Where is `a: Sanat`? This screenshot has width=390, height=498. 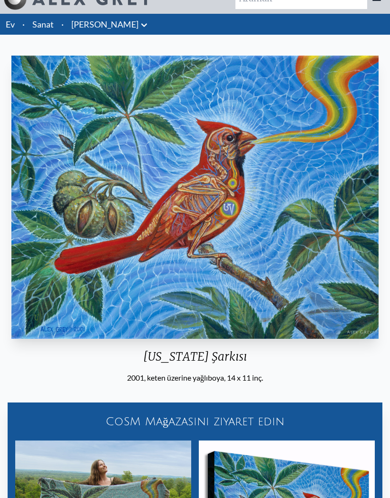 a: Sanat is located at coordinates (43, 24).